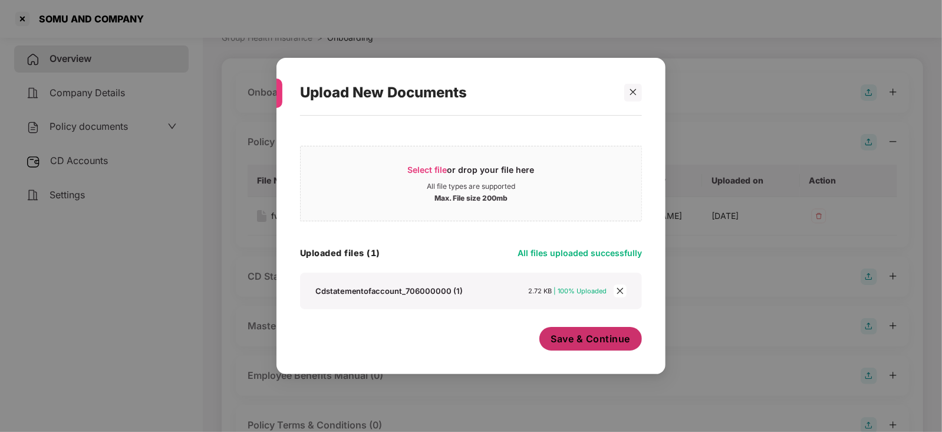 This screenshot has height=432, width=942. Describe the element at coordinates (340, 253) in the screenshot. I see `h4: Uploaded files (1)` at that location.